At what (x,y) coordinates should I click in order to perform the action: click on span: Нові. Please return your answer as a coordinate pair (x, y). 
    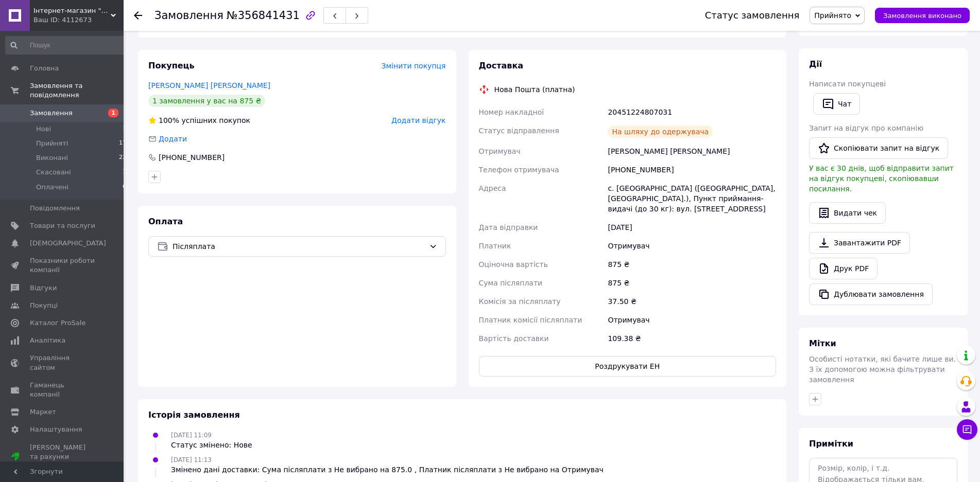
    Looking at the image, I should click on (43, 129).